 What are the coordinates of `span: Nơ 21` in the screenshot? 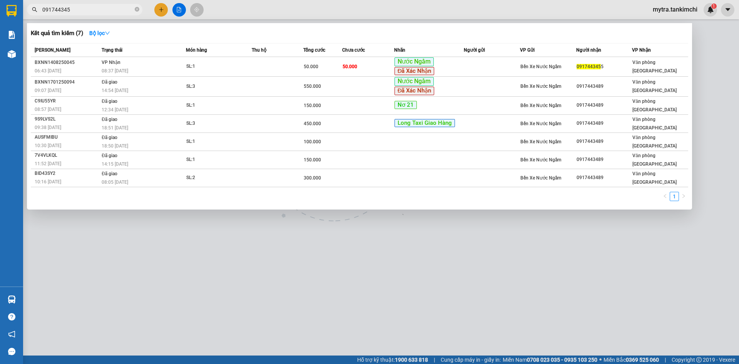 It's located at (406, 105).